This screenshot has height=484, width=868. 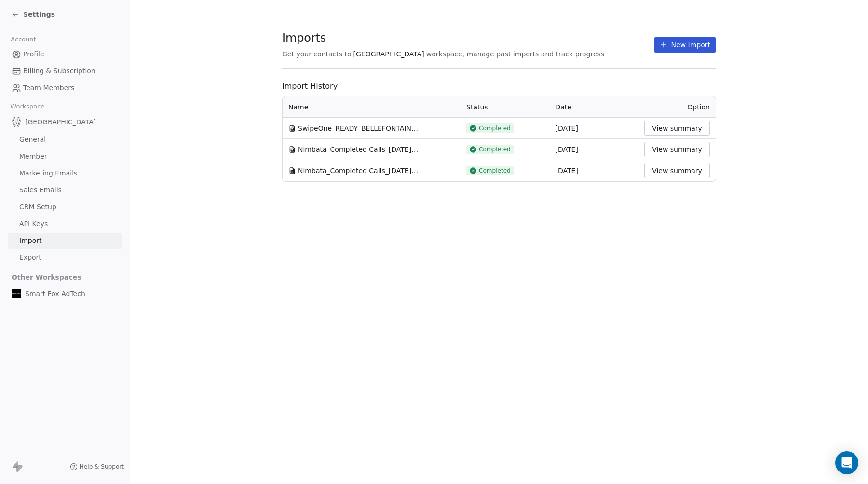 I want to click on a: Marketing Emails, so click(x=65, y=173).